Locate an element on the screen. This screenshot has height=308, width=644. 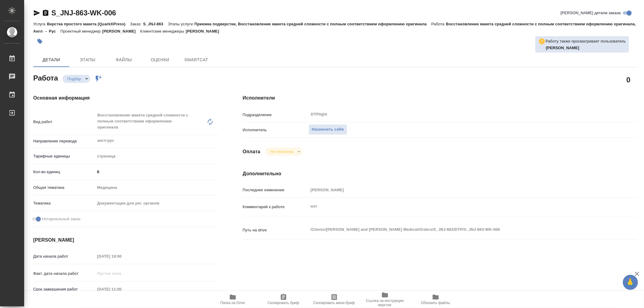
p: Работу также просматривает пользователь is located at coordinates (585, 41).